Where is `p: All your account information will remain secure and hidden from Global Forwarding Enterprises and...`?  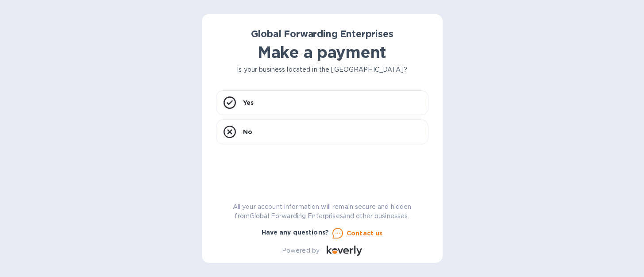 p: All your account information will remain secure and hidden from Global Forwarding Enterprises and... is located at coordinates (322, 212).